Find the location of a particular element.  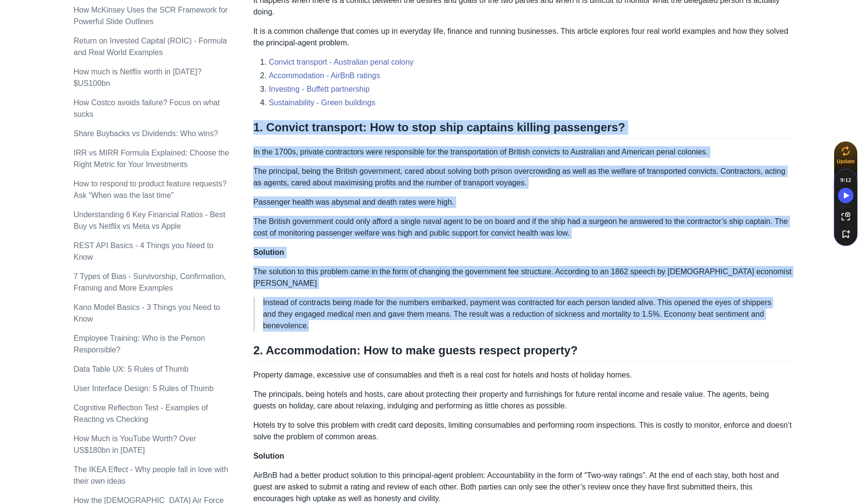

a: Employee Training: Who is the Person Responsible? is located at coordinates (139, 344).